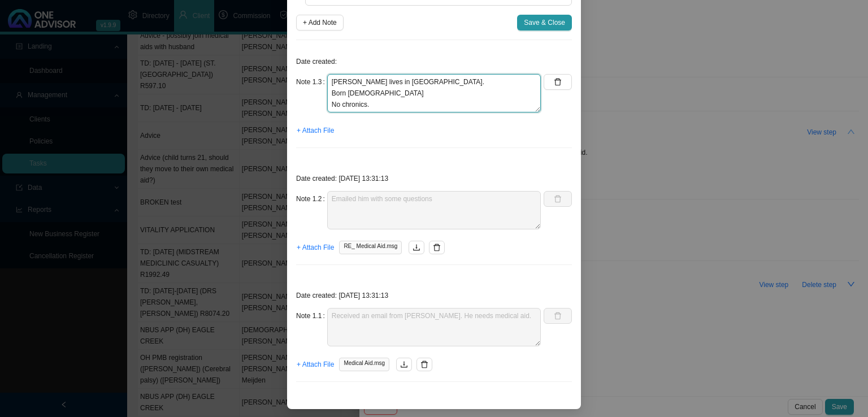  I want to click on span: Medical Aid.msg, so click(364, 364).